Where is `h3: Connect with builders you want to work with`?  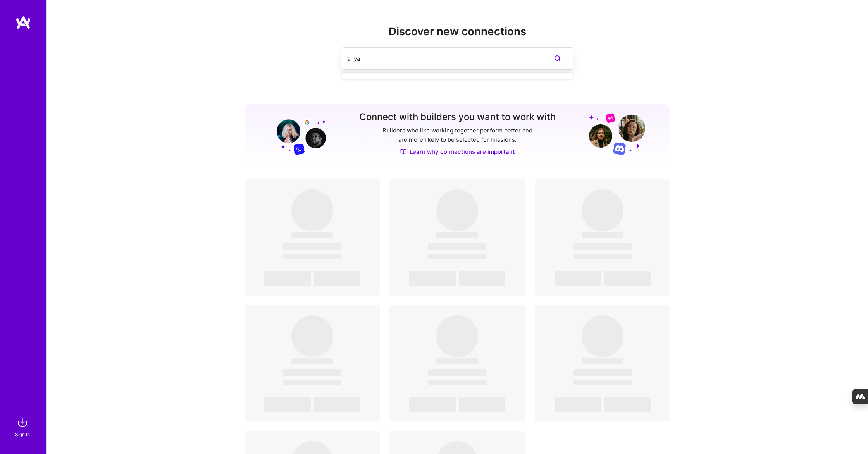
h3: Connect with builders you want to work with is located at coordinates (457, 117).